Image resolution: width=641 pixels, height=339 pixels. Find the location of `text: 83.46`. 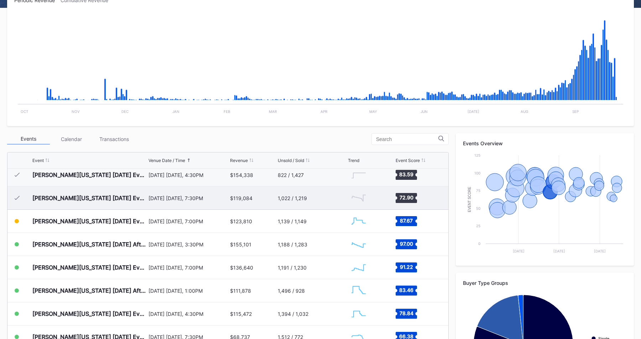

text: 83.46 is located at coordinates (406, 290).